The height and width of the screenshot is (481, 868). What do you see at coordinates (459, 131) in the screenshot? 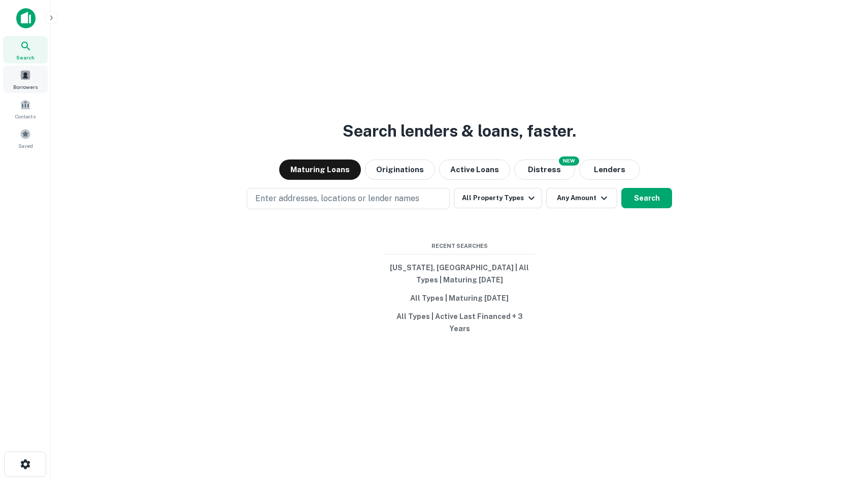
I see `h3: Search lenders & loans, faster.` at bounding box center [459, 131].